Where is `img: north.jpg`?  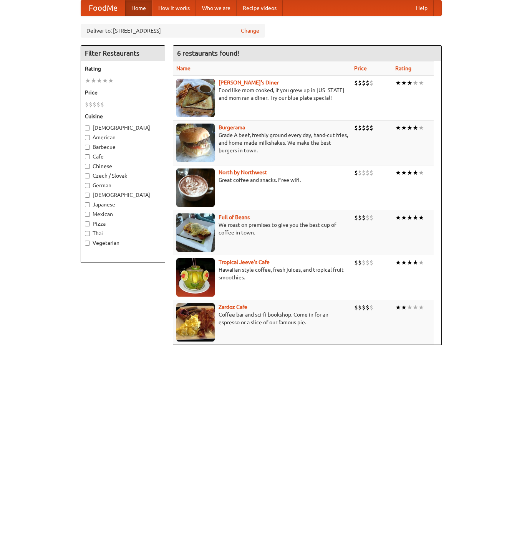
img: north.jpg is located at coordinates (195, 188).